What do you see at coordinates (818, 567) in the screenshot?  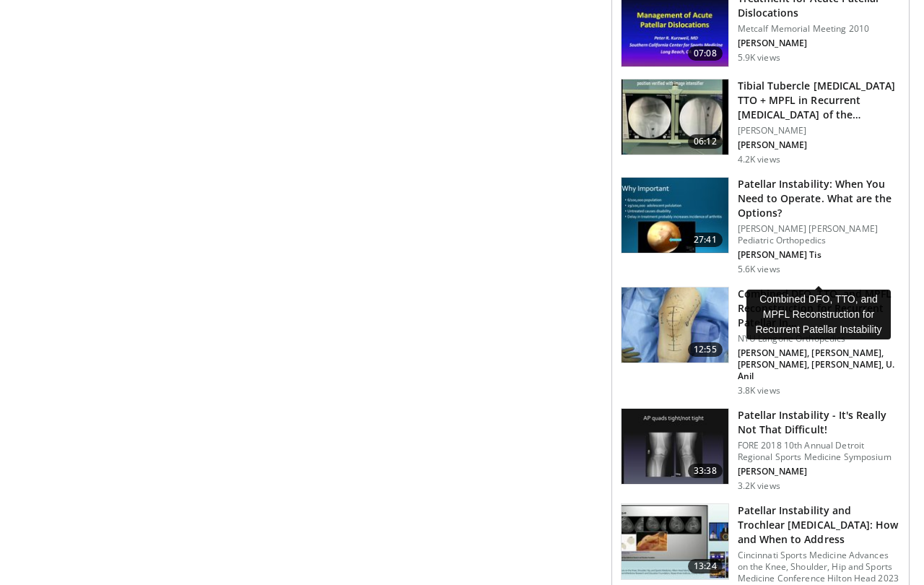 I see `p: Cincinnati Sports Medicine Advances on the Knee, Shoulder, Hip and Sports Medicine Conference Hil...` at bounding box center [818, 567].